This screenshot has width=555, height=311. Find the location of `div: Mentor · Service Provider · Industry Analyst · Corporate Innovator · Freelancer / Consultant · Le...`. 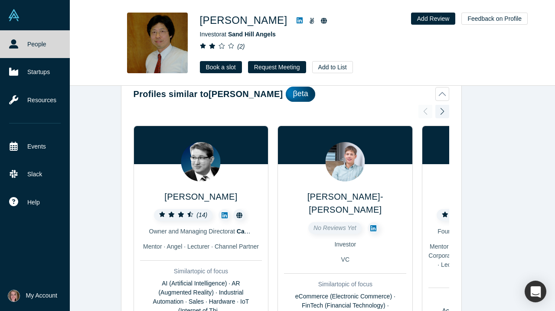

div: Mentor · Service Provider · Industry Analyst · Corporate Innovator · Freelancer / Consultant · Le... is located at coordinates (489, 261).